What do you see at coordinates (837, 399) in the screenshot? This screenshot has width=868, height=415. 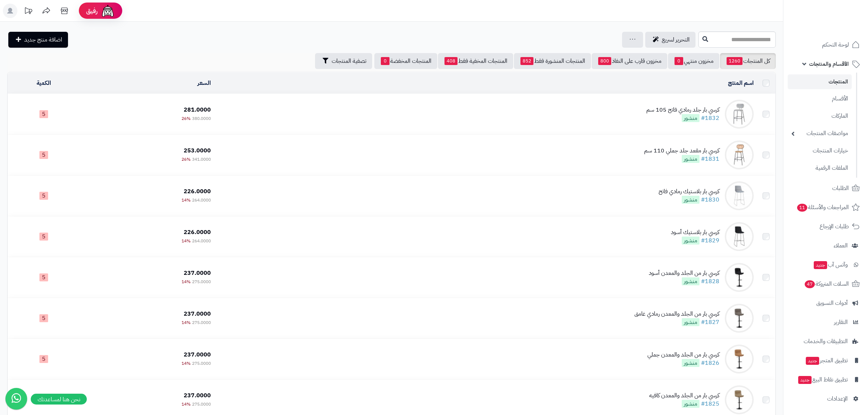 I see `span: الإعدادات` at bounding box center [837, 399].